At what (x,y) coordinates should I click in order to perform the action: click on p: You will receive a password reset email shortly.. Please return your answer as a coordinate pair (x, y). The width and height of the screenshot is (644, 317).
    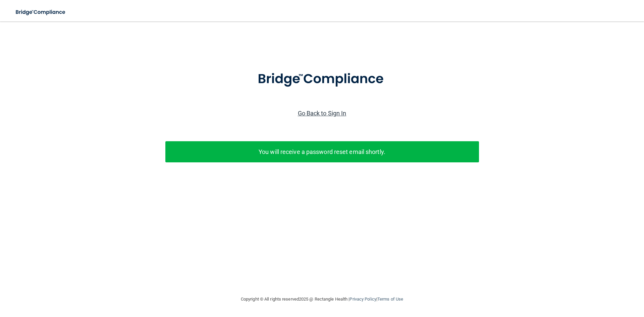
    Looking at the image, I should click on (322, 152).